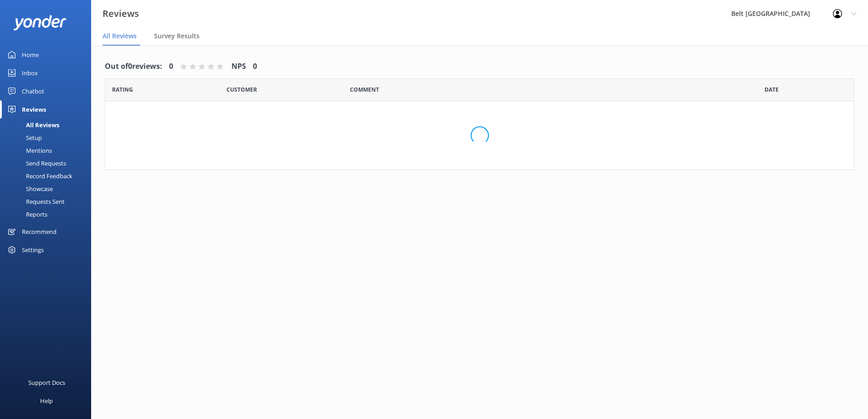 Image resolution: width=868 pixels, height=419 pixels. What do you see at coordinates (33, 250) in the screenshot?
I see `div: Settings` at bounding box center [33, 250].